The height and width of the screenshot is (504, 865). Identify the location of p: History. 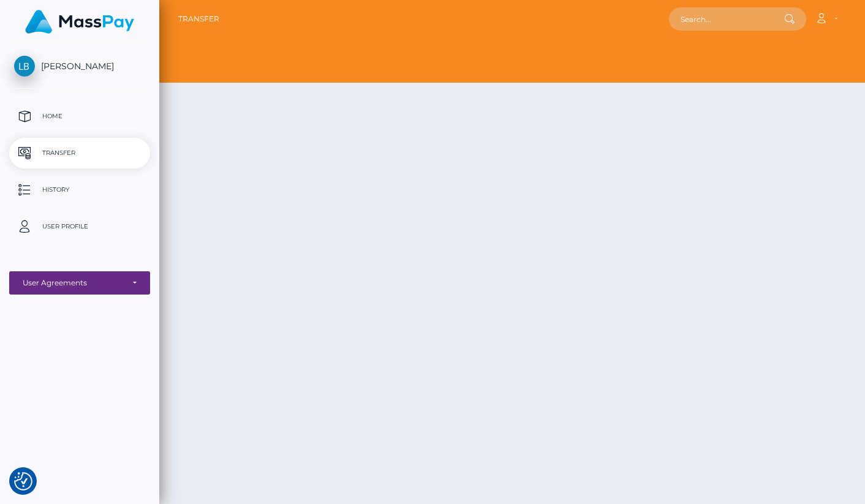
(80, 190).